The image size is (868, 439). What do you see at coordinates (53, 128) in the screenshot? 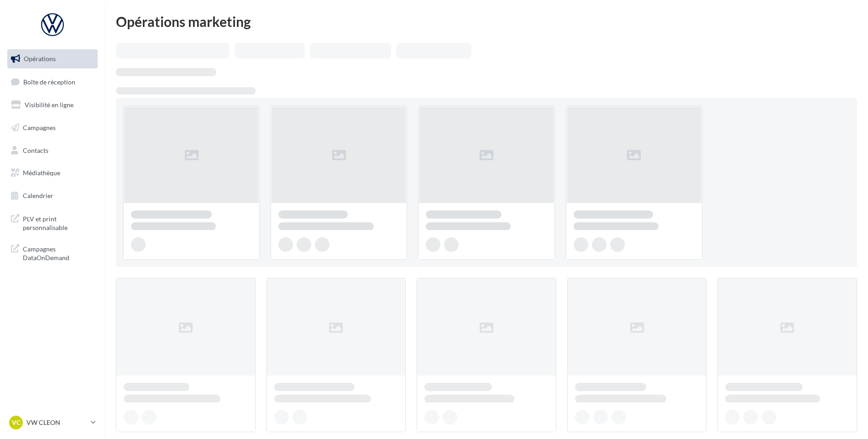
I see `a: Campagnes` at bounding box center [53, 128].